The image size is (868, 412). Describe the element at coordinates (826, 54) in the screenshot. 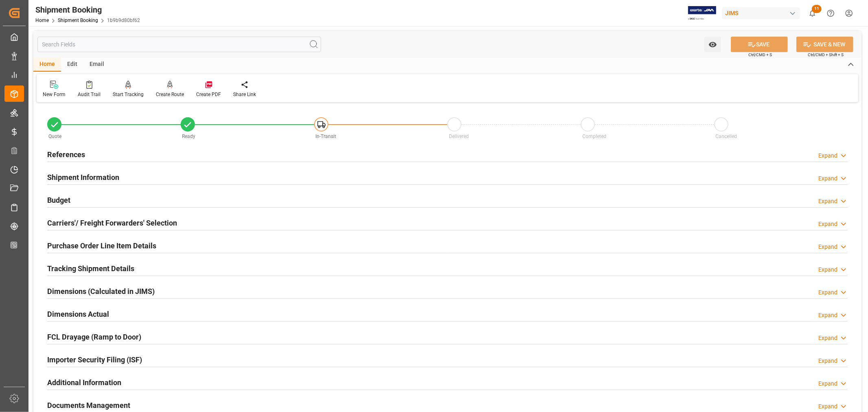

I see `span: Ctrl/CMD + Shift + S` at that location.